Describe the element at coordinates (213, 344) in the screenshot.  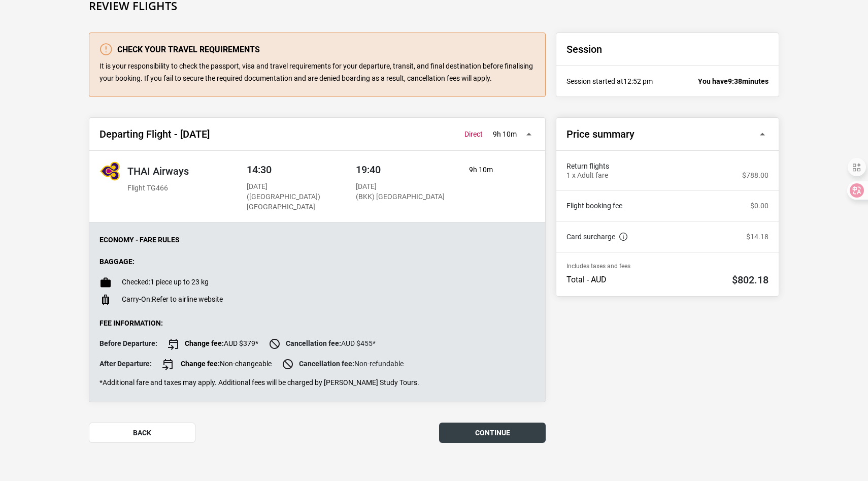
I see `span: AUD $379*` at that location.